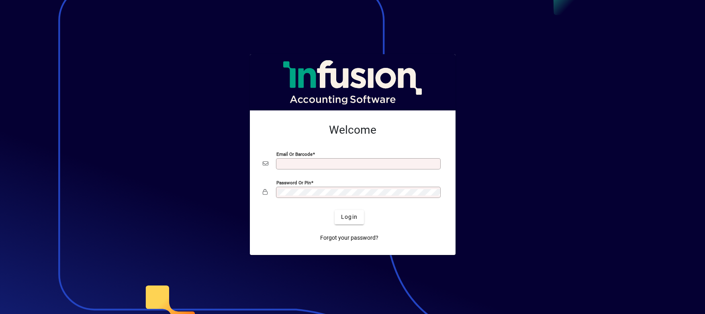  What do you see at coordinates (295, 154) in the screenshot?
I see `mat-label: Email or Barcode` at bounding box center [295, 154].